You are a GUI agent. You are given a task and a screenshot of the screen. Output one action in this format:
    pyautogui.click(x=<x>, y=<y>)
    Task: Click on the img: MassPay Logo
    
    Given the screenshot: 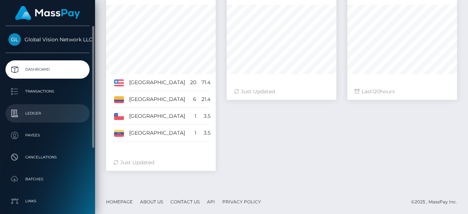 What is the action you would take?
    pyautogui.click(x=48, y=13)
    